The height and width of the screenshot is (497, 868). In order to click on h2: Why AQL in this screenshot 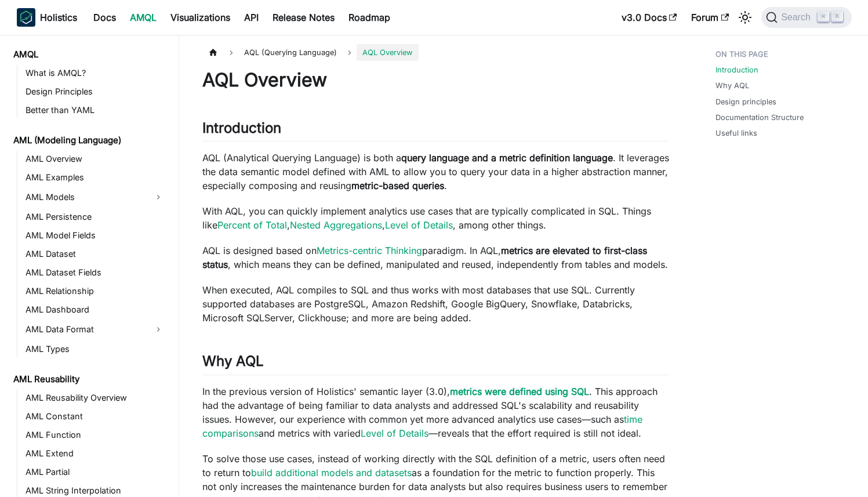, I will do `click(436, 364)`.